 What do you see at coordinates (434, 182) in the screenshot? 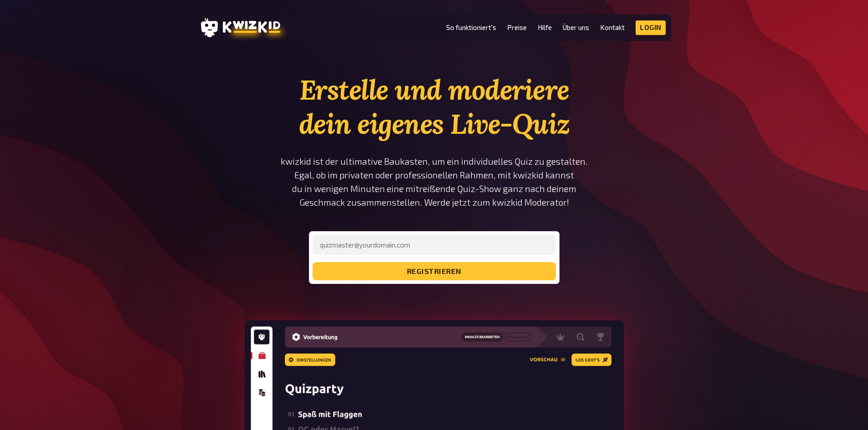
I see `p: kwizkid ist der ultimative Baukasten, um ein individuelles Quiz zu gestalten. Egal, ob im private...` at bounding box center [434, 182].